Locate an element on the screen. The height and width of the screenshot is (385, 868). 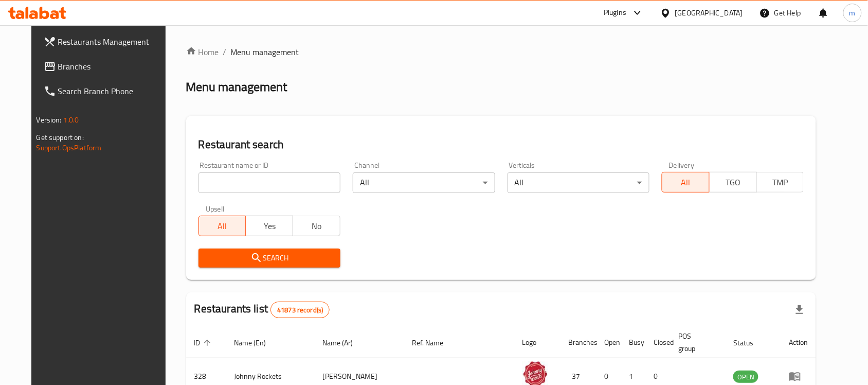
a: Home is located at coordinates (203, 52).